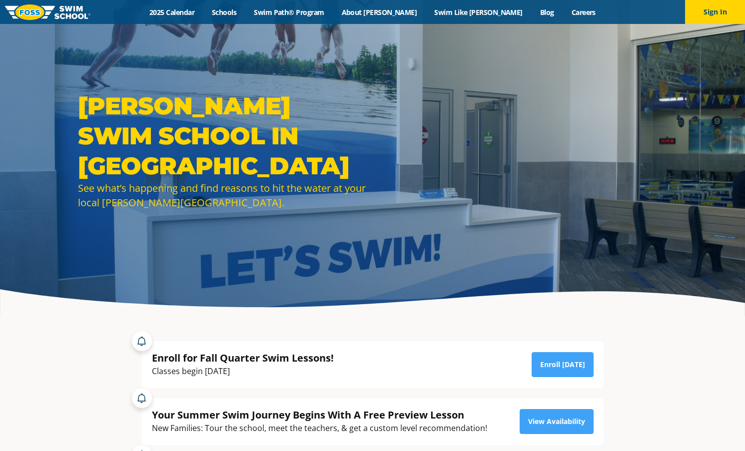 This screenshot has height=451, width=745. What do you see at coordinates (556, 421) in the screenshot?
I see `a: View Availability` at bounding box center [556, 421].